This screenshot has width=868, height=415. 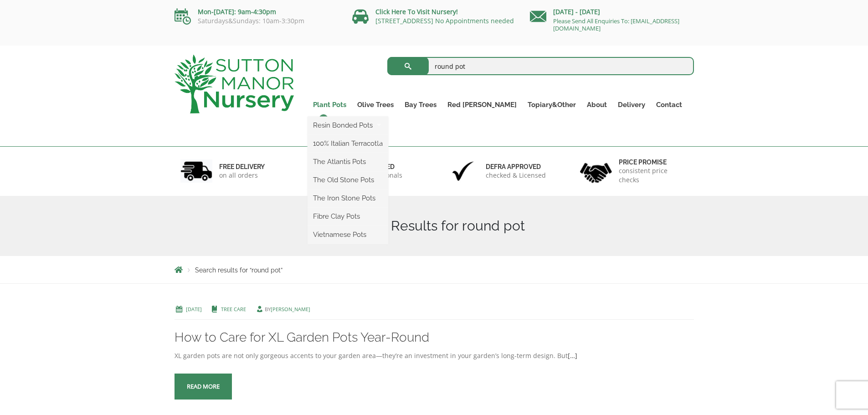 What do you see at coordinates (302, 337) in the screenshot?
I see `a: How to Care for XL Garden Pots Year-Round` at bounding box center [302, 337].